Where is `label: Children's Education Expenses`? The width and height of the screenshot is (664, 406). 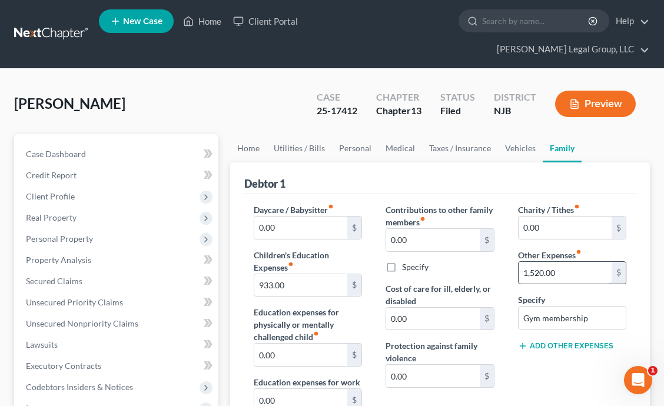 label: Children's Education Expenses is located at coordinates (308, 261).